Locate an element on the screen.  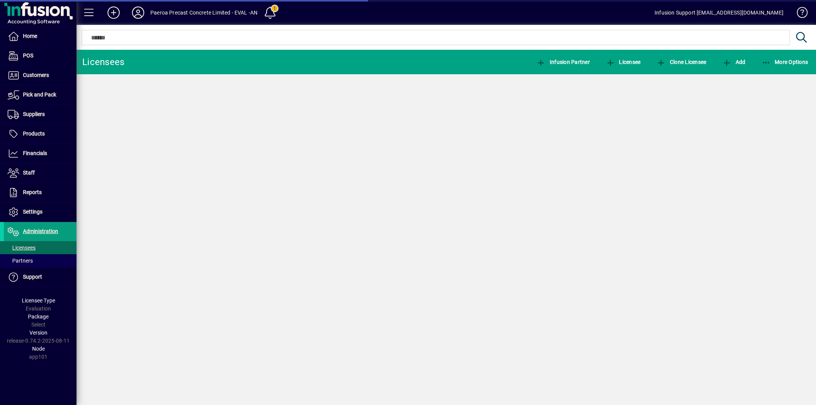
button: Infusion Partner is located at coordinates (563, 62).